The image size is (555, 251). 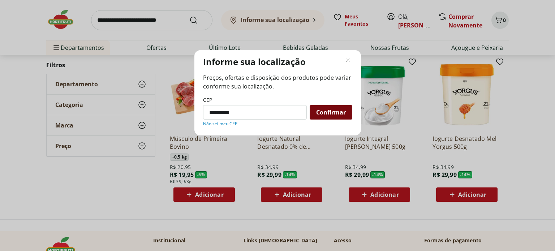 What do you see at coordinates (348, 60) in the screenshot?
I see `button: Fechar modal de regionalização` at bounding box center [348, 60].